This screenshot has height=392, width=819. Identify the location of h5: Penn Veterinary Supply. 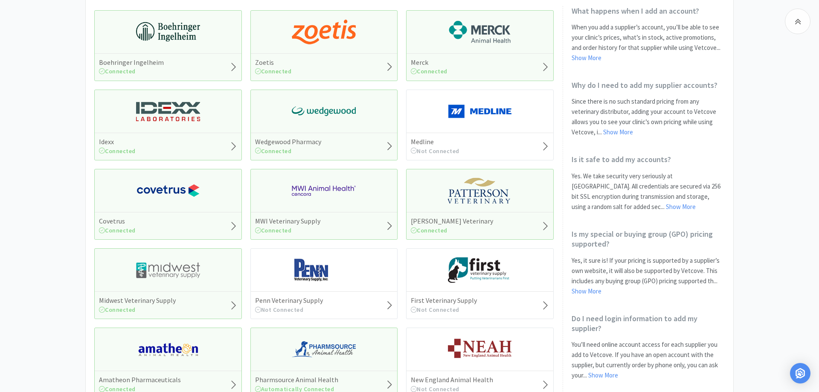
(289, 300).